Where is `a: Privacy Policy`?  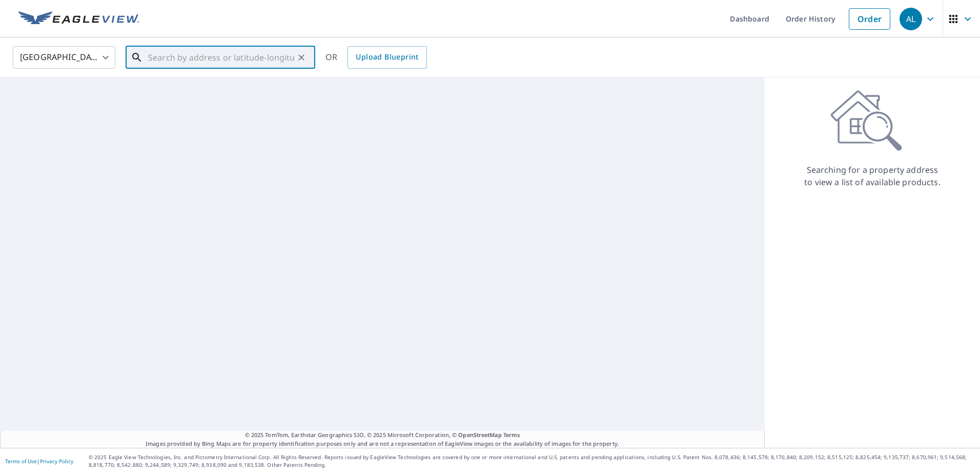 a: Privacy Policy is located at coordinates (57, 461).